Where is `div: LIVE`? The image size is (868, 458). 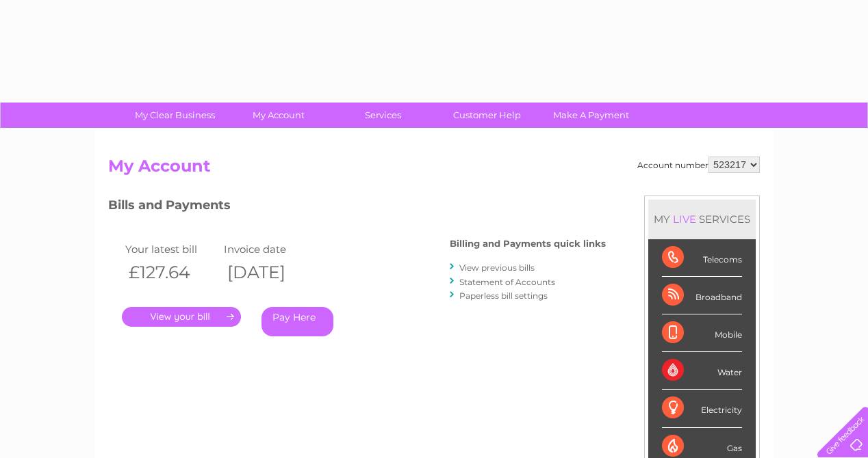 div: LIVE is located at coordinates (684, 219).